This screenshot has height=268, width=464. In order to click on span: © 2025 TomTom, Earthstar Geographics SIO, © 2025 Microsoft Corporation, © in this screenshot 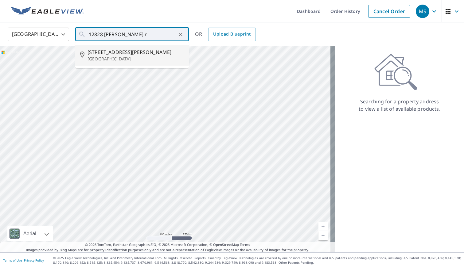, I will do `click(167, 245)`.